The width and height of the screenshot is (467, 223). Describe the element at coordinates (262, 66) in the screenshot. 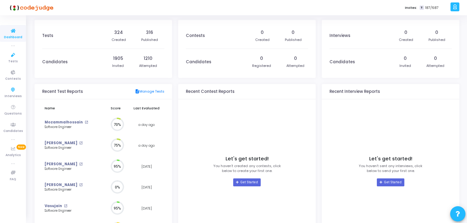

I see `div: Registered` at that location.